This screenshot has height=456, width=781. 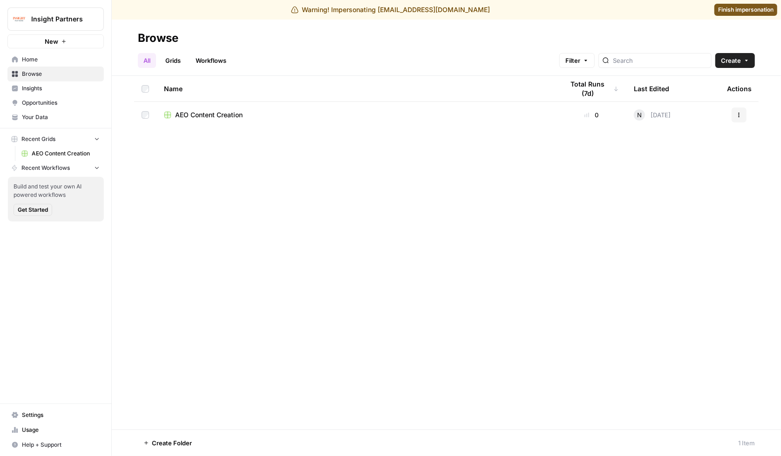 What do you see at coordinates (55, 415) in the screenshot?
I see `a: Settings` at bounding box center [55, 415].